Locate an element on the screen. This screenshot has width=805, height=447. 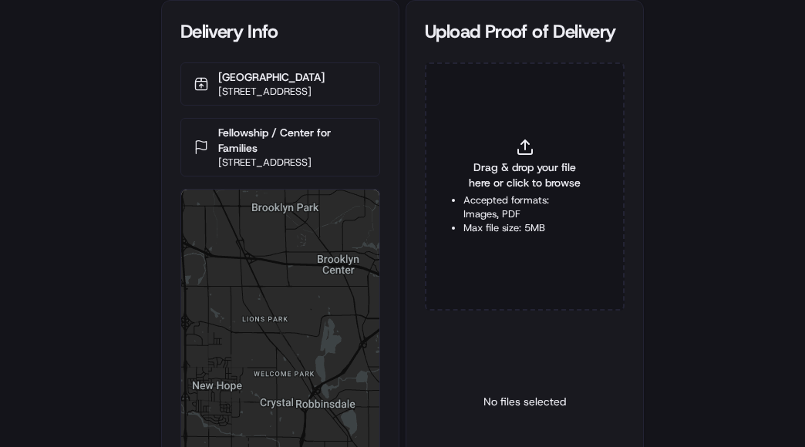
p: No files selected is located at coordinates (525, 402).